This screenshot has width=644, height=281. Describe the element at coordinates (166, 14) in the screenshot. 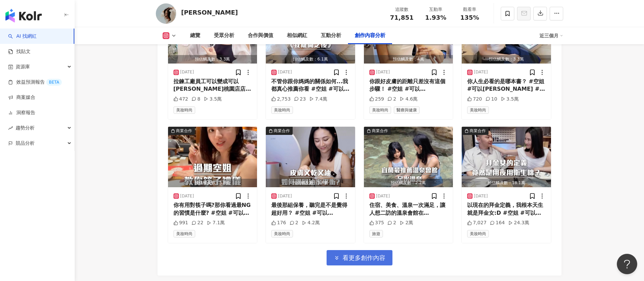

I see `img: KOL Avatar` at that location.